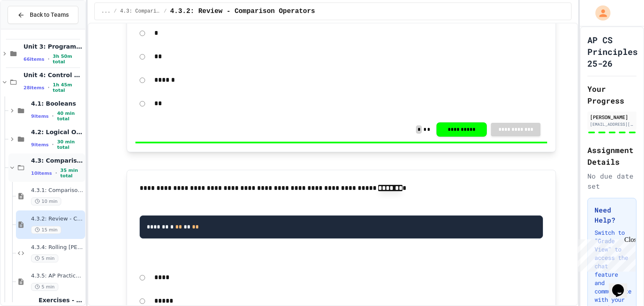  Describe the element at coordinates (42, 173) in the screenshot. I see `span: 10 items` at that location.